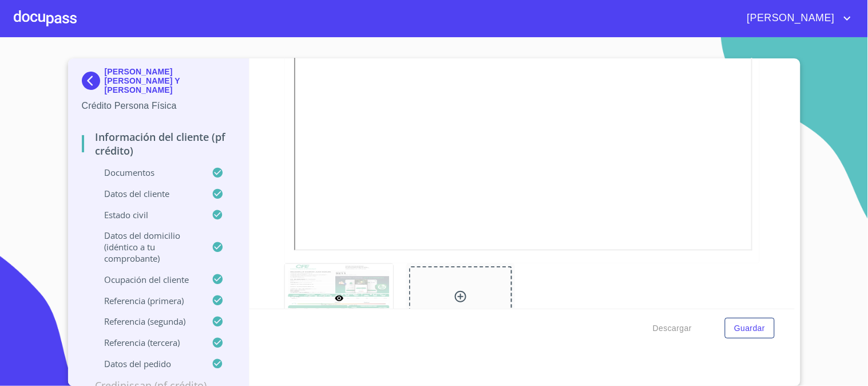 This screenshot has width=868, height=386. What do you see at coordinates (672, 328) in the screenshot?
I see `button: Descargar` at bounding box center [672, 328].